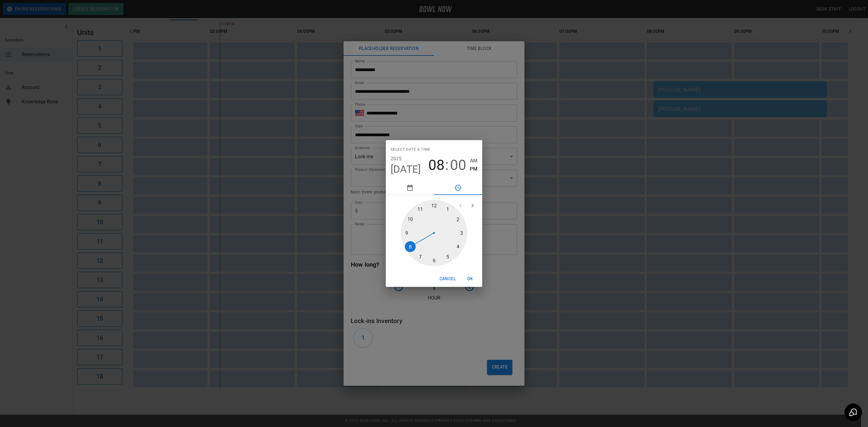 This screenshot has width=868, height=427. What do you see at coordinates (396, 159) in the screenshot?
I see `button: 2025` at bounding box center [396, 159].